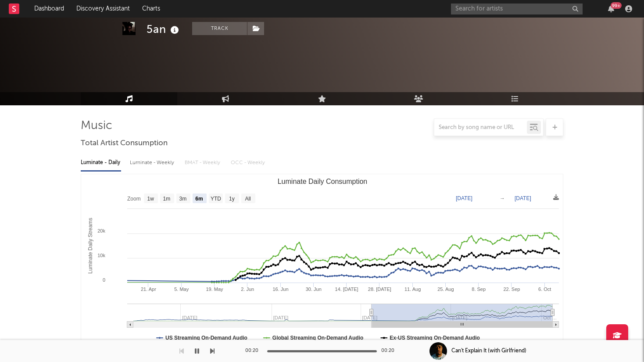  Describe the element at coordinates (164, 29) in the screenshot. I see `div: 5an` at that location.